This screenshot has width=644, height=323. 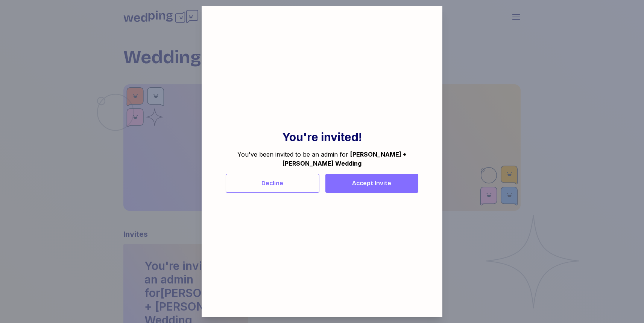 What do you see at coordinates (272, 183) in the screenshot?
I see `button: Decline` at bounding box center [272, 183].